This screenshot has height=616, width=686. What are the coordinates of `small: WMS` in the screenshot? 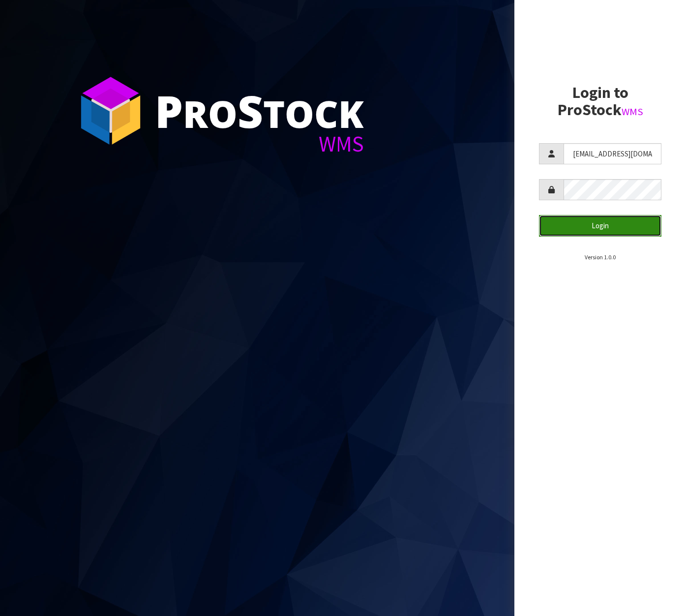 It's located at (633, 112).